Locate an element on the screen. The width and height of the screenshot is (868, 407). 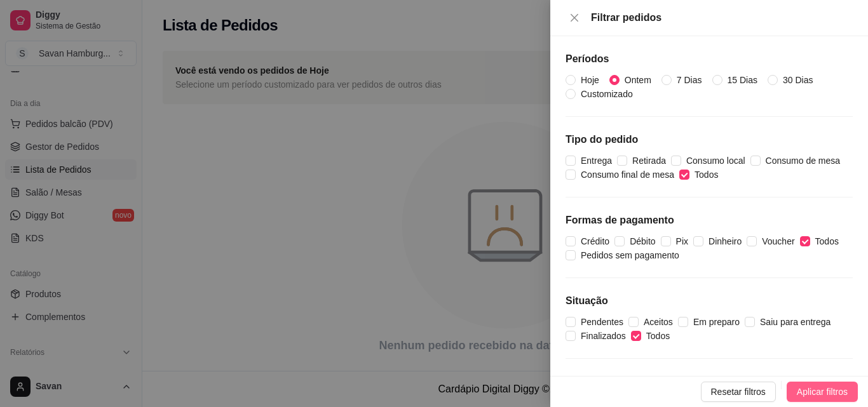
span: Aceitos is located at coordinates (658, 322).